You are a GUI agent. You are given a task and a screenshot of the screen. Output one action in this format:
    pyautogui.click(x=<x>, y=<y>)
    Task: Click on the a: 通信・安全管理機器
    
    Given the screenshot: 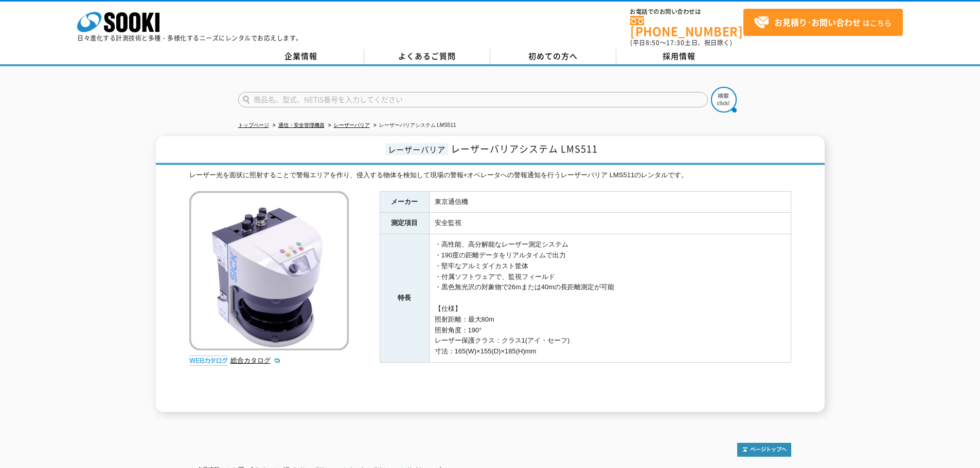 What is the action you would take?
    pyautogui.click(x=302, y=125)
    